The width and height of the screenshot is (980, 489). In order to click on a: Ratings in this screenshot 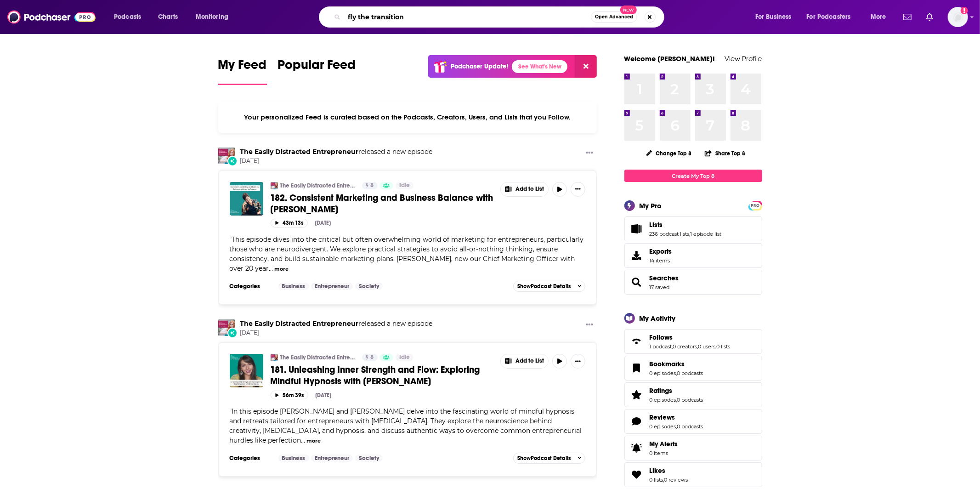, I will do `click(637, 394)`.